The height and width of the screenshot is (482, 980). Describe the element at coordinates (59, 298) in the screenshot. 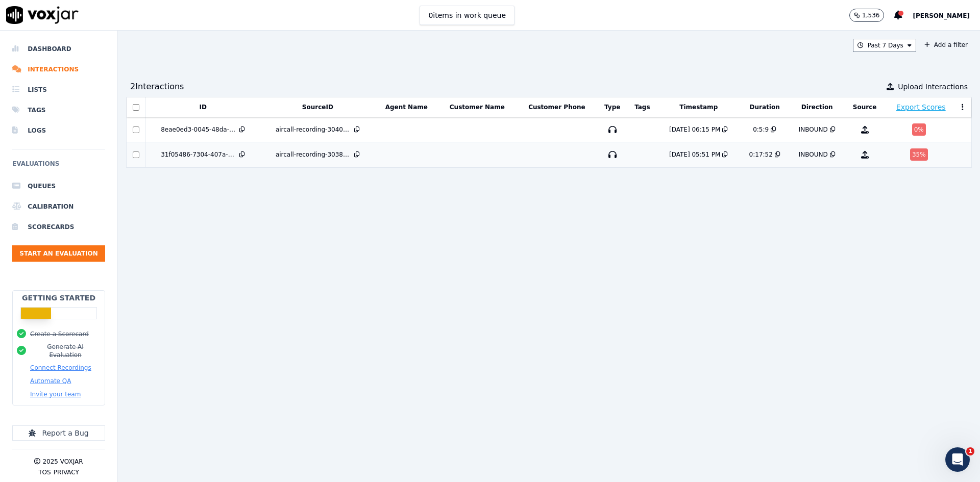

I see `h2: Getting Started` at that location.